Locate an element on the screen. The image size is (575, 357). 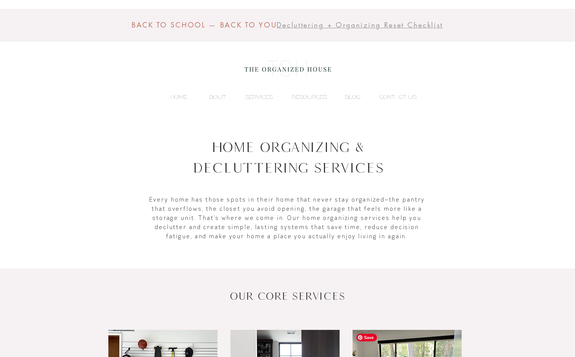
a: RESOURCES is located at coordinates (304, 97).